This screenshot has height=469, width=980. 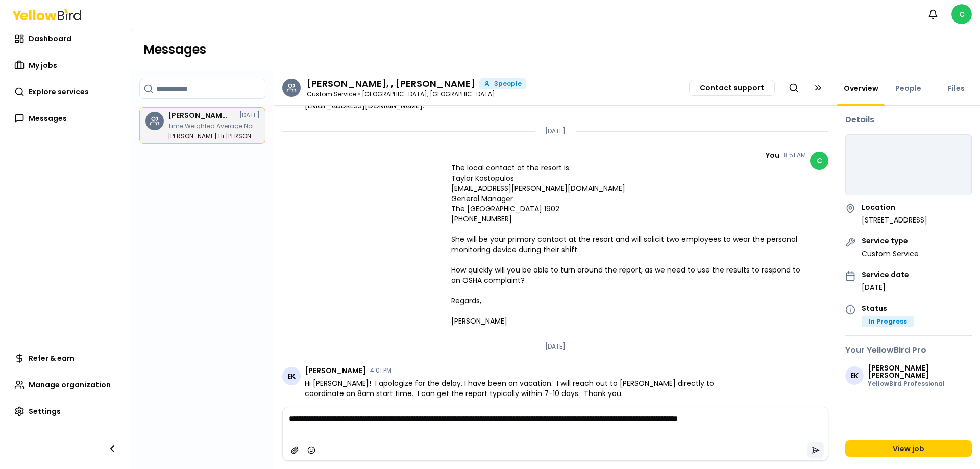 What do you see at coordinates (887, 308) in the screenshot?
I see `h4: Status` at bounding box center [887, 308].